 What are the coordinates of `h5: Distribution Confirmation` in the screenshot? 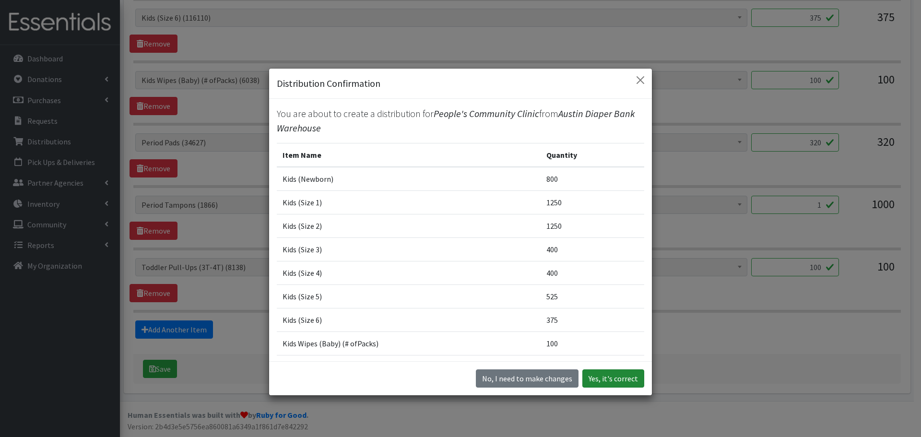 It's located at (328, 83).